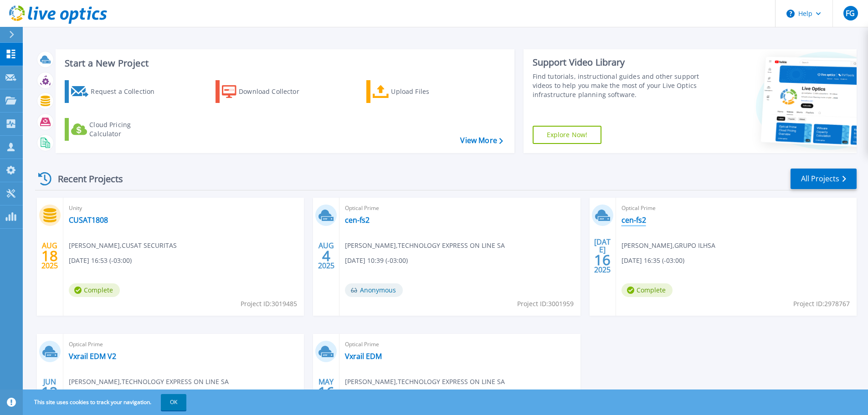  What do you see at coordinates (568, 135) in the screenshot?
I see `a: Explore Now!` at bounding box center [568, 135].